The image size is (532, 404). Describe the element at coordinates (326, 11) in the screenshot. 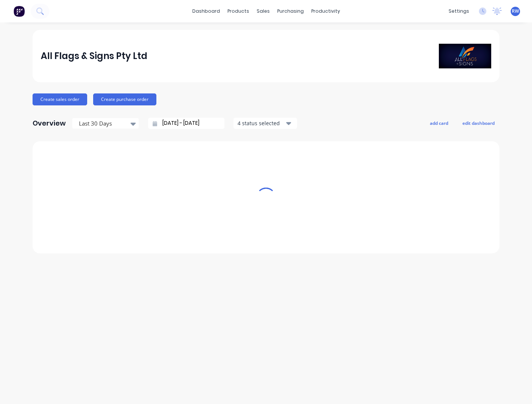

I see `div: productivity` at that location.